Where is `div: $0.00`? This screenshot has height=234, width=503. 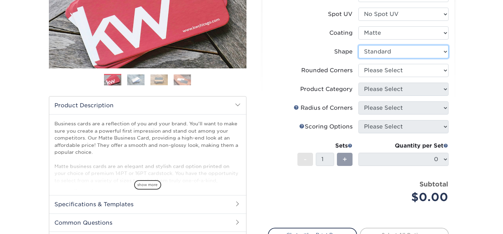 div: $0.00 is located at coordinates (406, 197).